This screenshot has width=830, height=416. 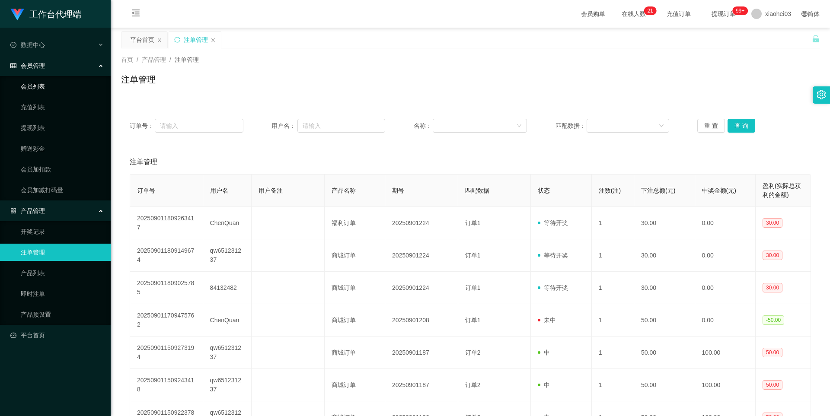 I want to click on p: 2, so click(x=649, y=11).